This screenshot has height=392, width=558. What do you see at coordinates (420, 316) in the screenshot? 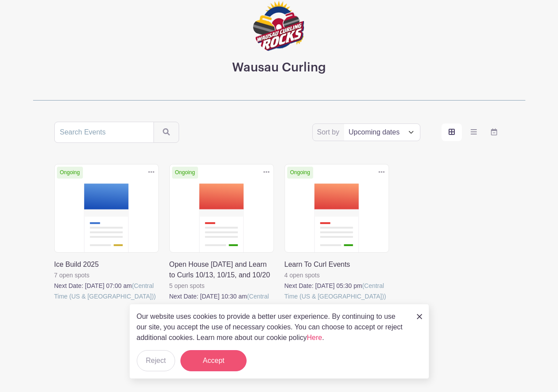
I see `img: close_button-5f87c8562297e5c2d7936805f587ecaba9071eb48480494691a3f1689db116b3.svg` at bounding box center [420, 316].